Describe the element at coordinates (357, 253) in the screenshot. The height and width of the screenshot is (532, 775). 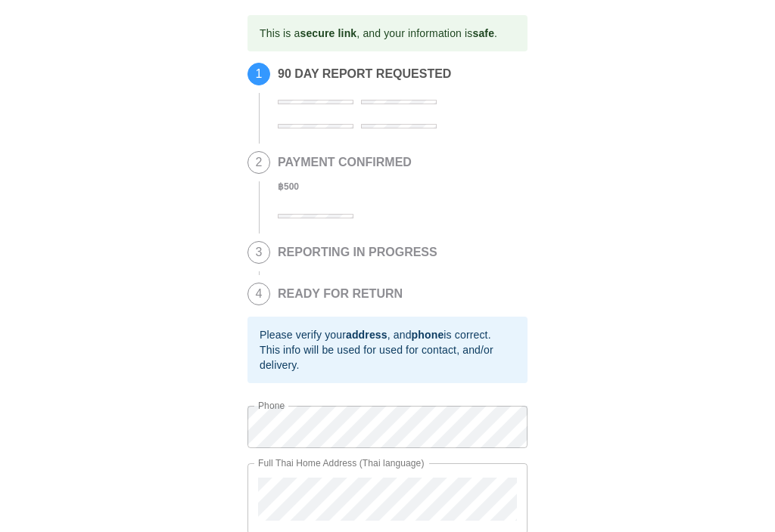
I see `h2: REPORTING IN PROGRESS` at that location.